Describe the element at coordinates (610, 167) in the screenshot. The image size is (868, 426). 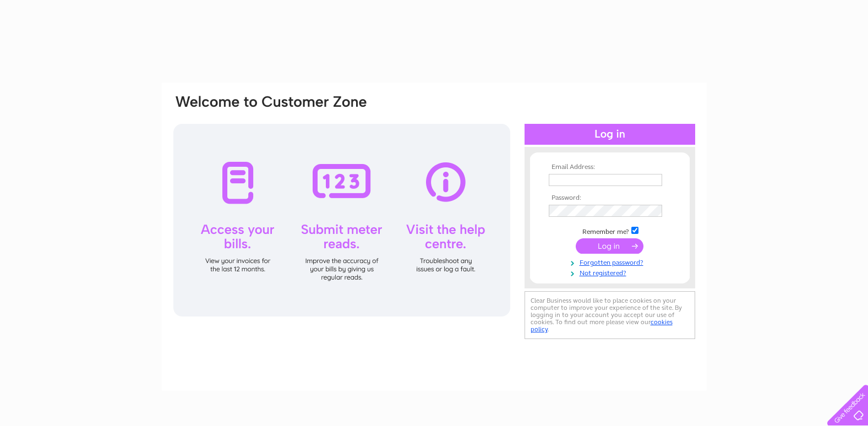
I see `th: Email Address:` at that location.